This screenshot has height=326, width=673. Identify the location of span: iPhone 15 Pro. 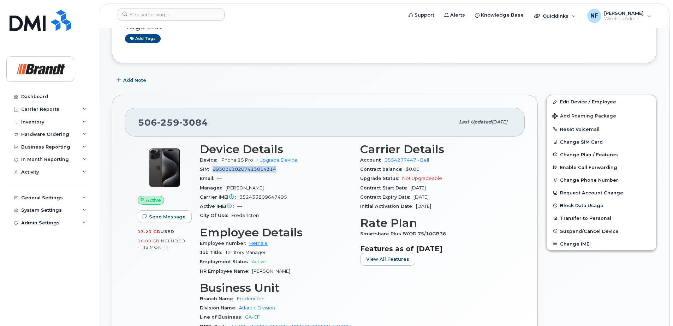
(236, 160).